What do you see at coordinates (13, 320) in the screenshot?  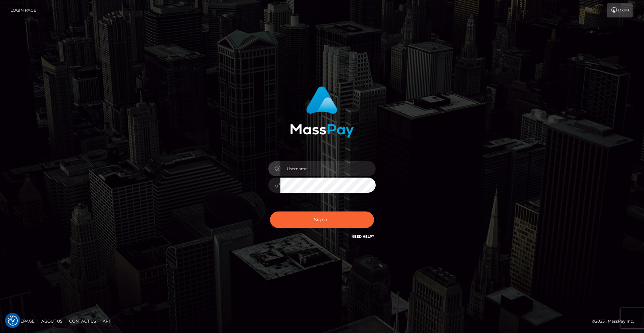 I see `button: Consent Preferences` at bounding box center [13, 320].